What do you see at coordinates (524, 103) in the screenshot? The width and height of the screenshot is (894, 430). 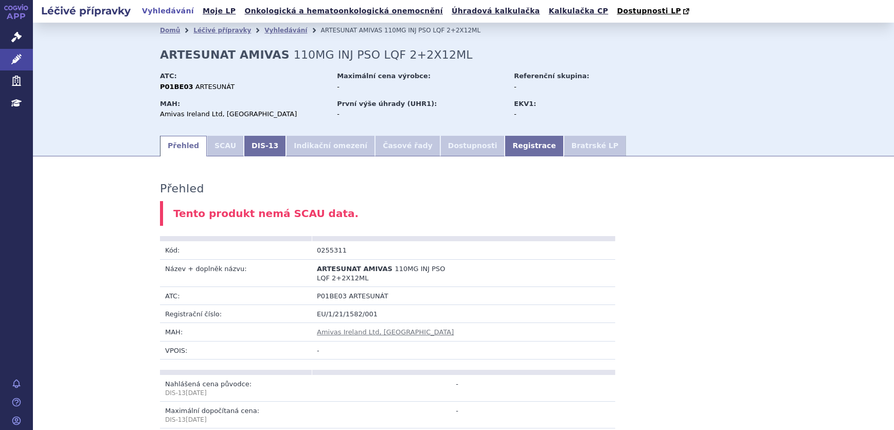 I see `strong: EKV1:` at bounding box center [524, 103].